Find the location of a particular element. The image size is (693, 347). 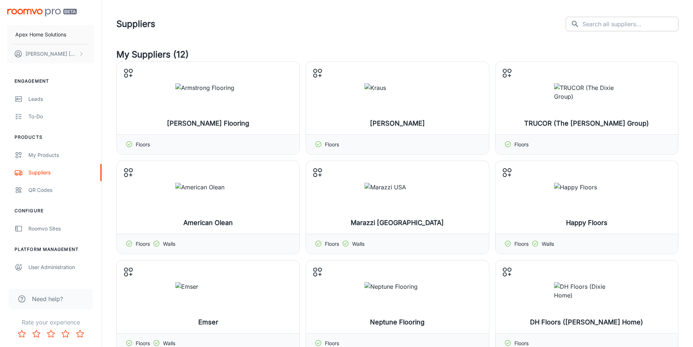

h1: Suppliers is located at coordinates (136, 24).